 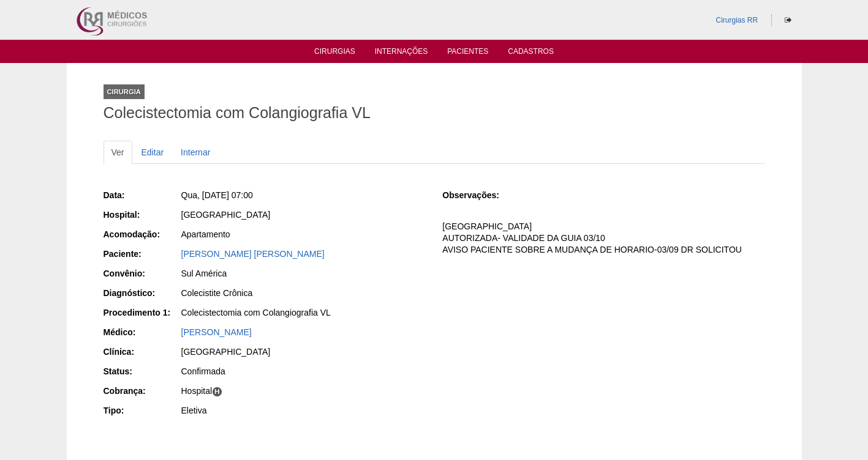 What do you see at coordinates (142, 410) in the screenshot?
I see `div: Tipo:` at bounding box center [142, 410].